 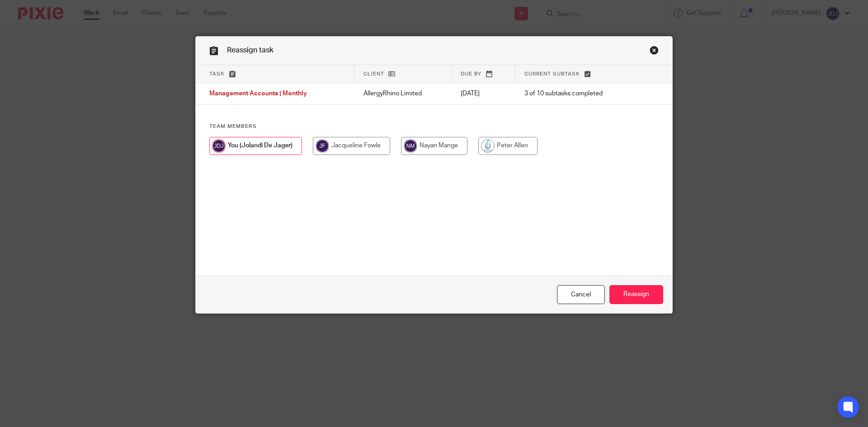 What do you see at coordinates (576, 94) in the screenshot?
I see `td: 3 of 10 subtasks completed` at bounding box center [576, 94].